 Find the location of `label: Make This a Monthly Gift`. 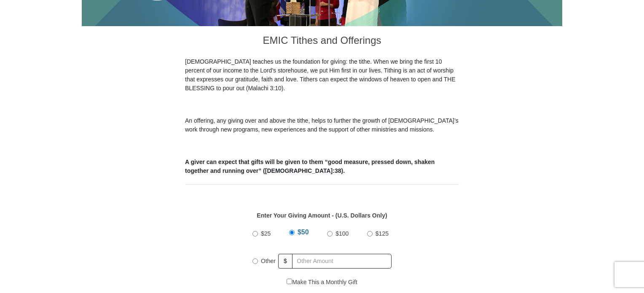

label: Make This a Monthly Gift is located at coordinates (322, 281).